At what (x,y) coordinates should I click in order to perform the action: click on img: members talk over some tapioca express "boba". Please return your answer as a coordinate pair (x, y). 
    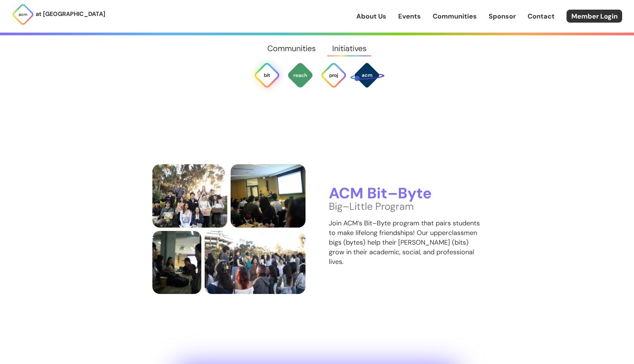
    Looking at the image, I should click on (177, 262).